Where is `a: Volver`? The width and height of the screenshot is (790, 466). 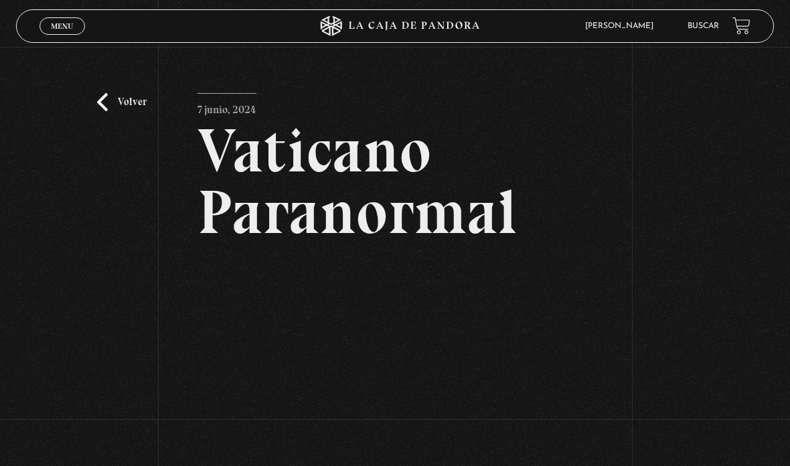 a: Volver is located at coordinates (122, 102).